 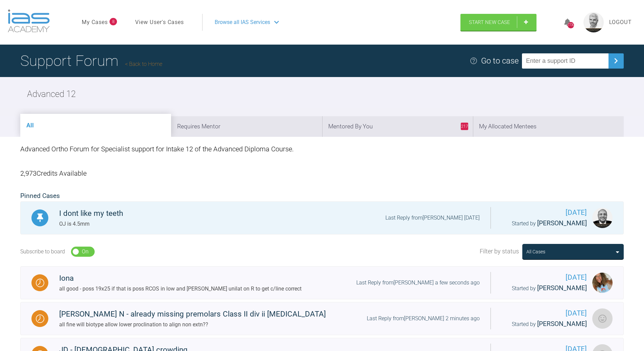 What do you see at coordinates (247, 127) in the screenshot?
I see `li: Requires Mentor` at bounding box center [247, 127].